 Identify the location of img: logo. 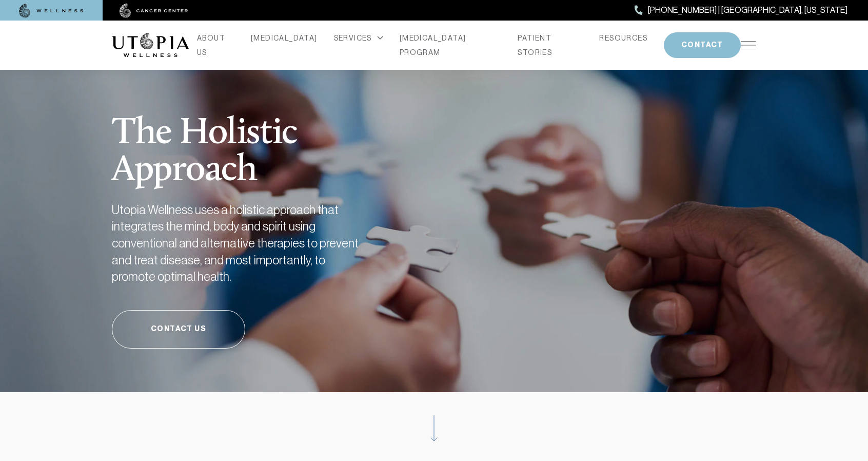
(150, 45).